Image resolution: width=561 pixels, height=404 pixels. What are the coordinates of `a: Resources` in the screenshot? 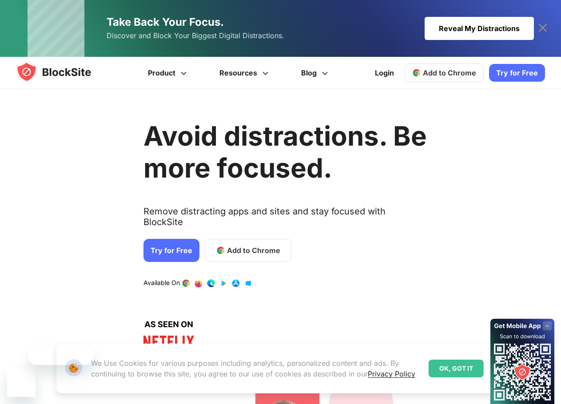 It's located at (245, 73).